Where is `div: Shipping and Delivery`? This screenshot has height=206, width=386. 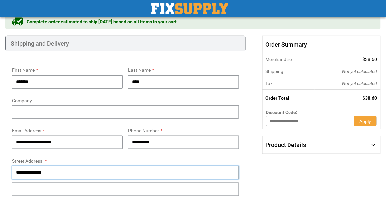
div: Shipping and Delivery is located at coordinates (125, 44).